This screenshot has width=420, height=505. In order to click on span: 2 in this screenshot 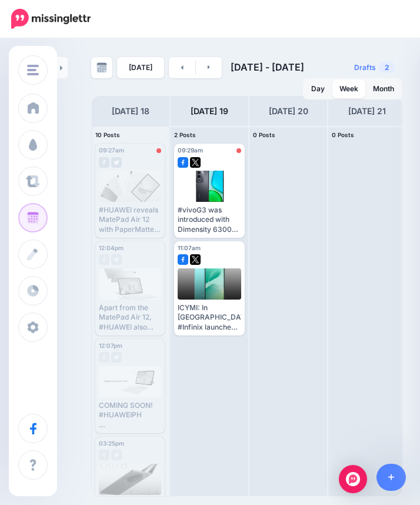, I will do `click(388, 67)`.